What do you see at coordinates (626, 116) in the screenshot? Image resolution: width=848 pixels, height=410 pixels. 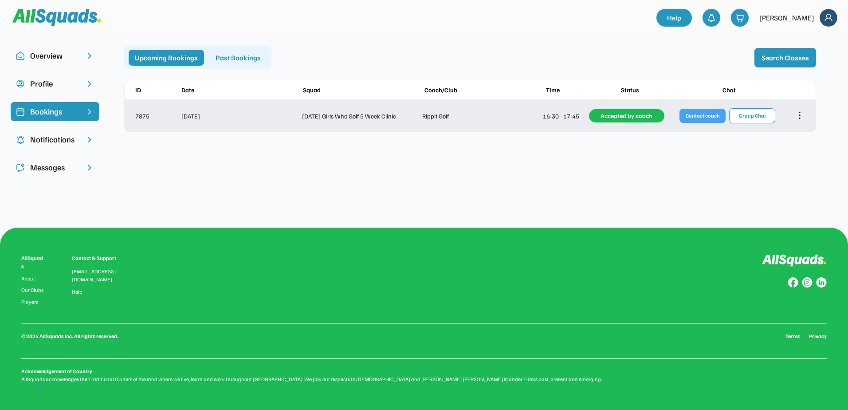 I see `div: Accepted by coach` at bounding box center [626, 116].